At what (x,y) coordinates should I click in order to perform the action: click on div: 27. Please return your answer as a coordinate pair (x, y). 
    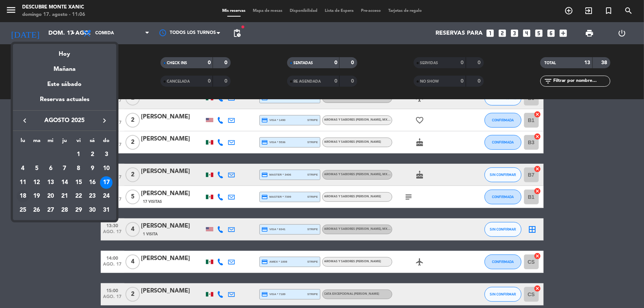
    Looking at the image, I should click on (50, 210).